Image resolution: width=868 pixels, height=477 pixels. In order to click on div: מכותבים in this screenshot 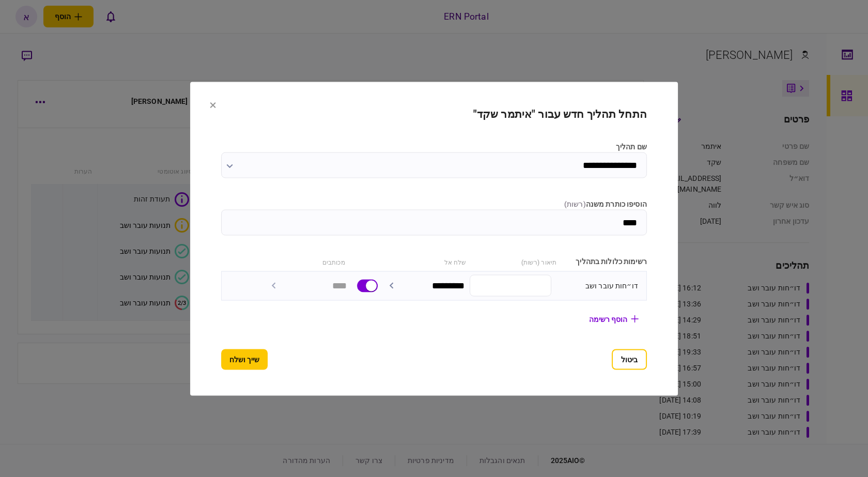, I will do `click(302, 261)`.